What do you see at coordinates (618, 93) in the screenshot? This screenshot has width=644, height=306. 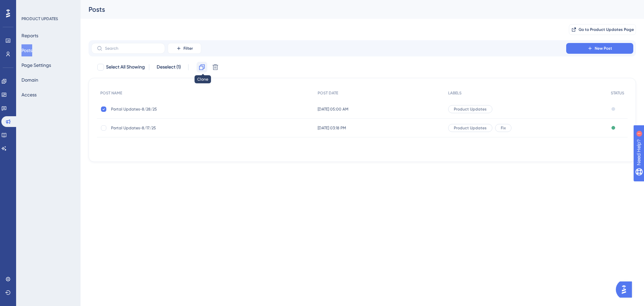 I see `span: STATUS` at bounding box center [618, 93].